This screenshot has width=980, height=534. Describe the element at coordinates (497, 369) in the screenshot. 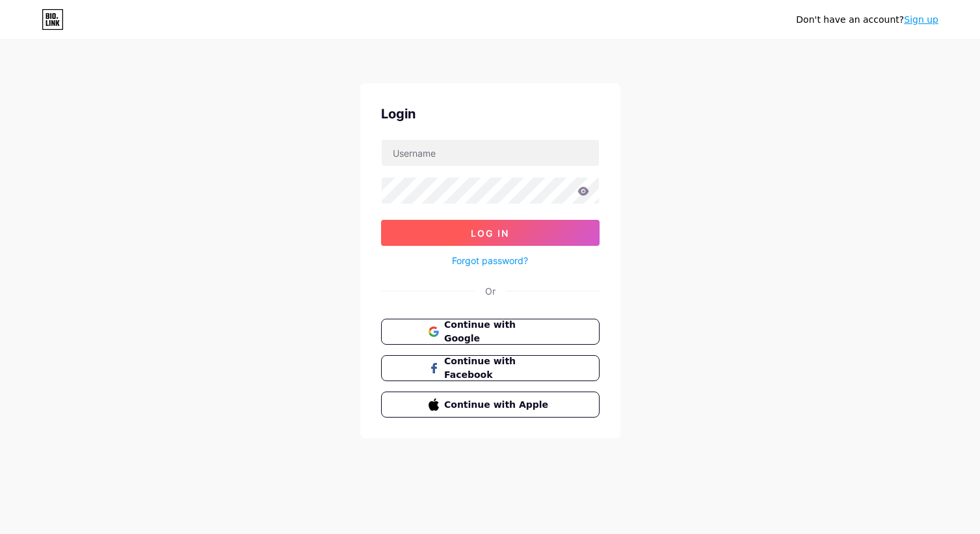

I see `span: Continue with Facebook` at that location.